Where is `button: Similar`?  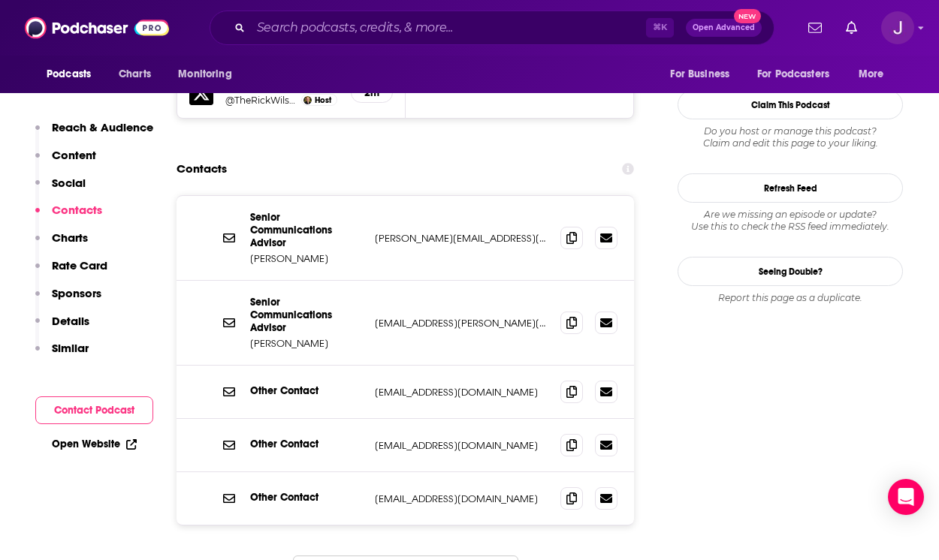
button: Similar is located at coordinates (62, 354).